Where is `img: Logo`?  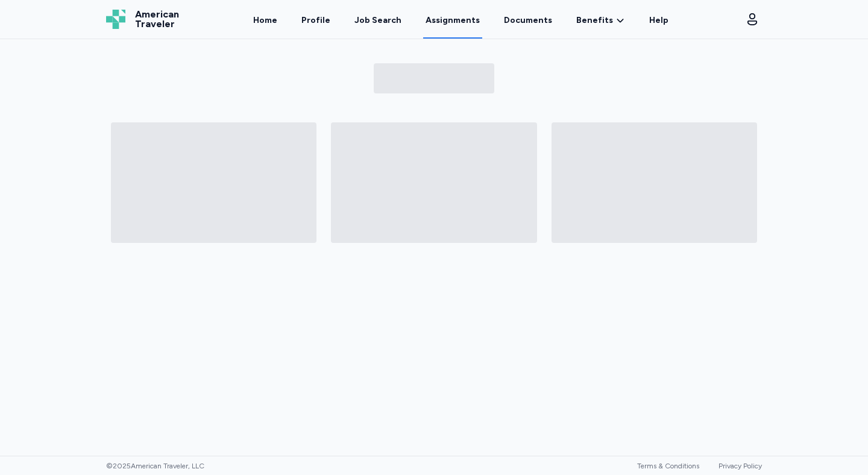 img: Logo is located at coordinates (115, 20).